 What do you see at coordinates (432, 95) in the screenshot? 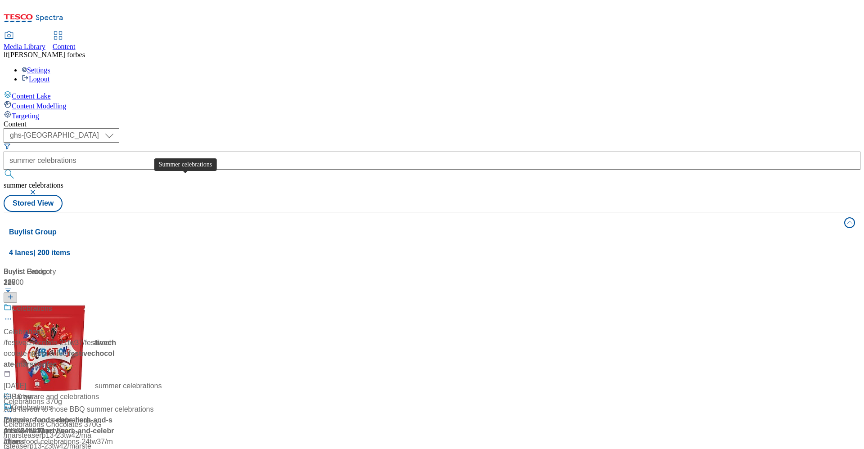
I see `a: Content Lake` at bounding box center [432, 95].